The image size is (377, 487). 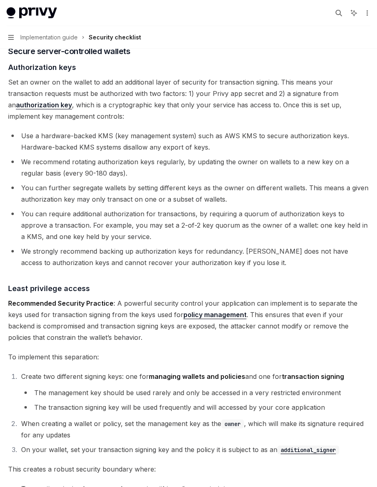 What do you see at coordinates (61, 303) in the screenshot?
I see `strong: Recommended Security Practice` at bounding box center [61, 303].